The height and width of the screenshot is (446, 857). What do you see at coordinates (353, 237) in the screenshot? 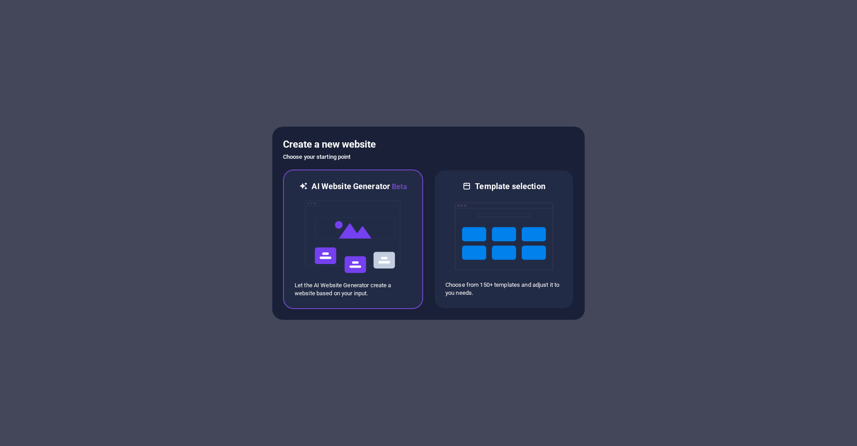
I see `img: ai` at bounding box center [353, 237].